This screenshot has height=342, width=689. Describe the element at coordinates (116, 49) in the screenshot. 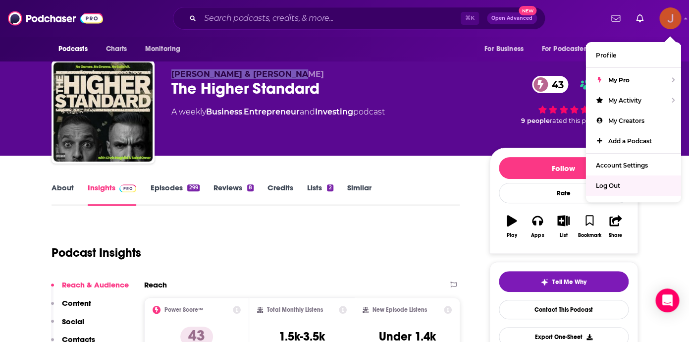

I see `a: Charts` at that location.